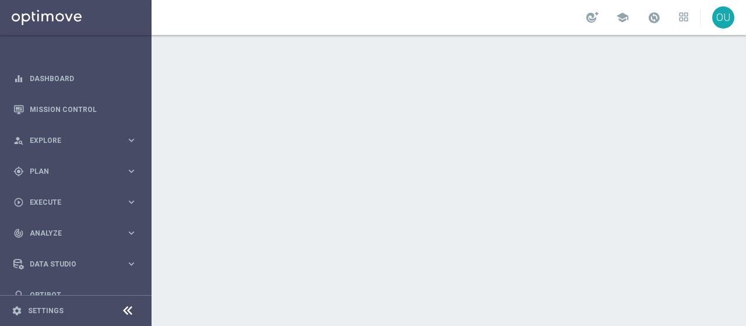  Describe the element at coordinates (75, 233) in the screenshot. I see `button: track_changes Analyze keyboard_arrow_right` at that location.